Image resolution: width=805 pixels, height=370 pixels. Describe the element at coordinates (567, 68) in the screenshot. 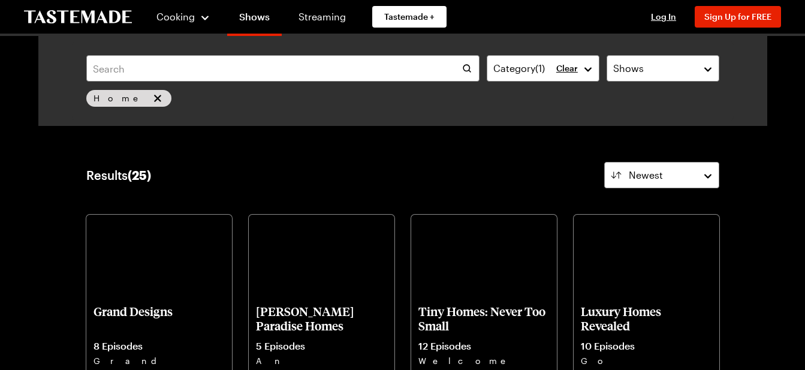

I see `p: Clear` at that location.